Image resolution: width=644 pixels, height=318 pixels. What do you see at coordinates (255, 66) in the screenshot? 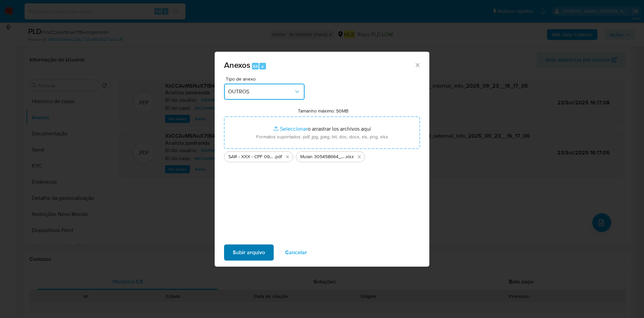
I see `span: Alt` at bounding box center [255, 66].